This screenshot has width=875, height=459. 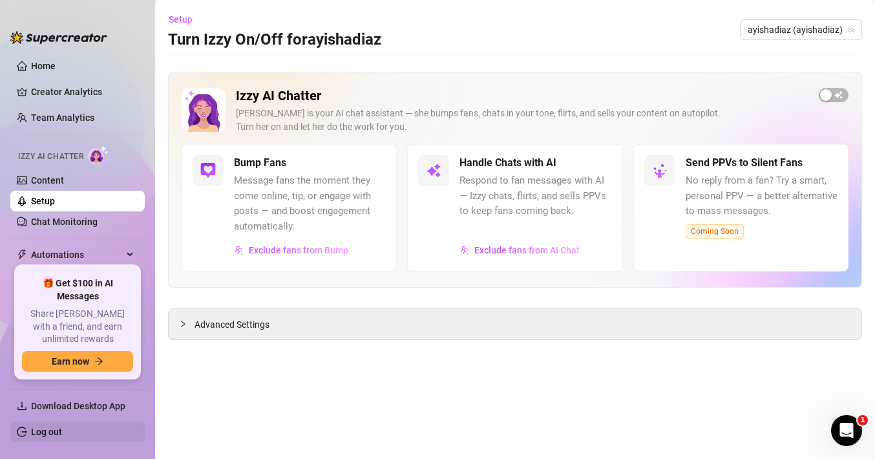 What do you see at coordinates (762, 196) in the screenshot?
I see `span: No reply from a fan? Try a smart, personal PPV — a better alternative to mass messages.` at bounding box center [762, 196].